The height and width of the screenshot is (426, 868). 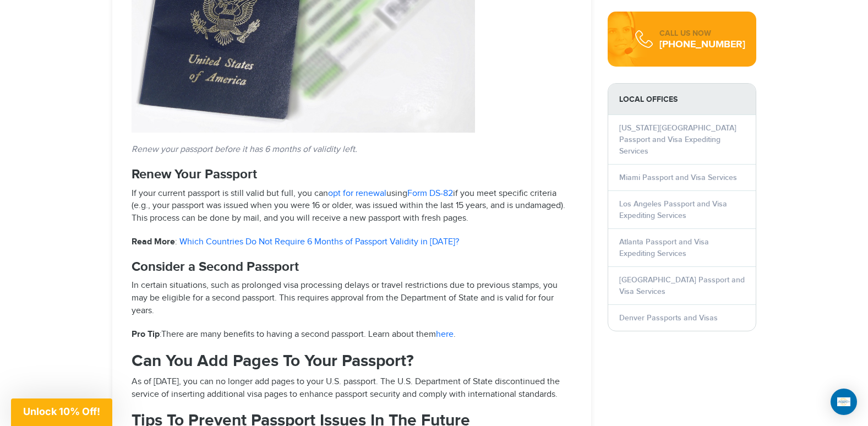 What do you see at coordinates (245, 149) in the screenshot?
I see `em: Renew your passport before it has 6 months of validity left.` at bounding box center [245, 149].